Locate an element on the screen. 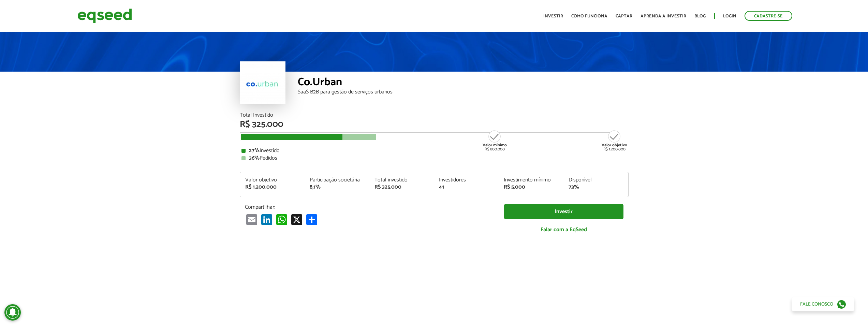 Image resolution: width=868 pixels, height=325 pixels. strong: Valor mínimo is located at coordinates (494, 145).